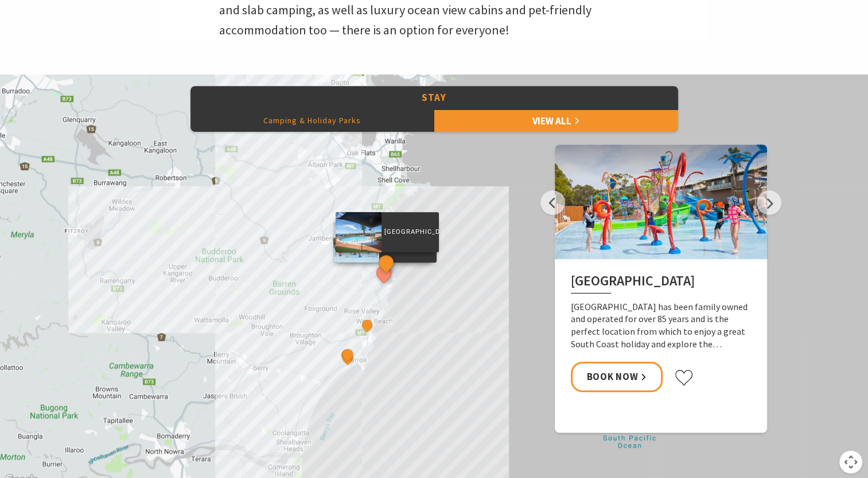 Image resolution: width=868 pixels, height=478 pixels. What do you see at coordinates (851, 462) in the screenshot?
I see `button: Map camera controls` at bounding box center [851, 462].